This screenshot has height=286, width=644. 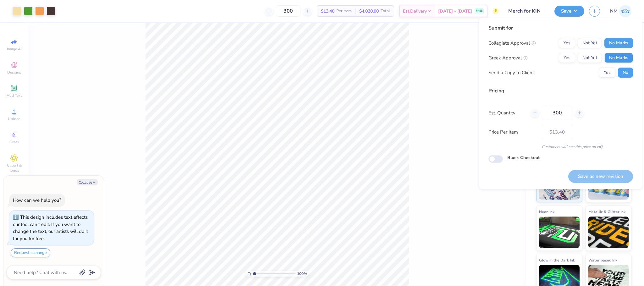 What do you see at coordinates (14, 119) in the screenshot?
I see `span: Upload` at bounding box center [14, 119].